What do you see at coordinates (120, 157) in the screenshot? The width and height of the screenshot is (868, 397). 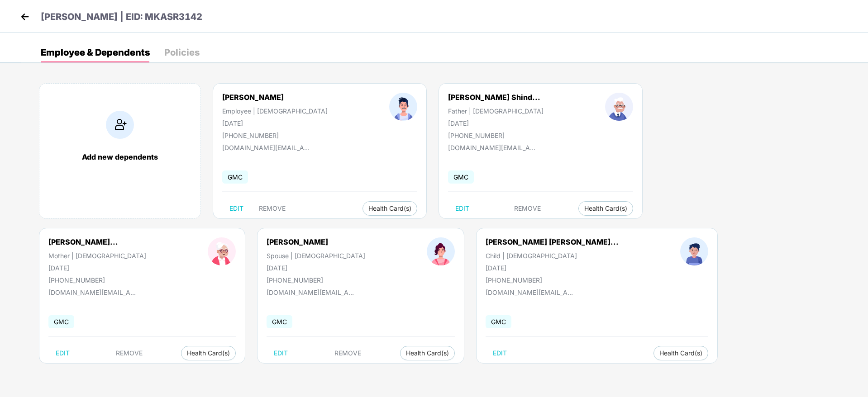 I see `div: Add new dependents` at bounding box center [120, 157].